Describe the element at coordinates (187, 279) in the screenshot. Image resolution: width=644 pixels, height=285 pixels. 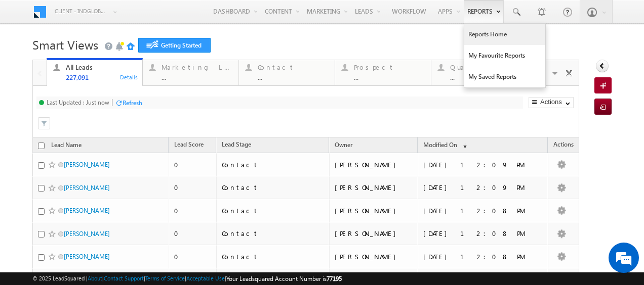
I see `span: © 2025 LeadSquared | | | | |` at that location.